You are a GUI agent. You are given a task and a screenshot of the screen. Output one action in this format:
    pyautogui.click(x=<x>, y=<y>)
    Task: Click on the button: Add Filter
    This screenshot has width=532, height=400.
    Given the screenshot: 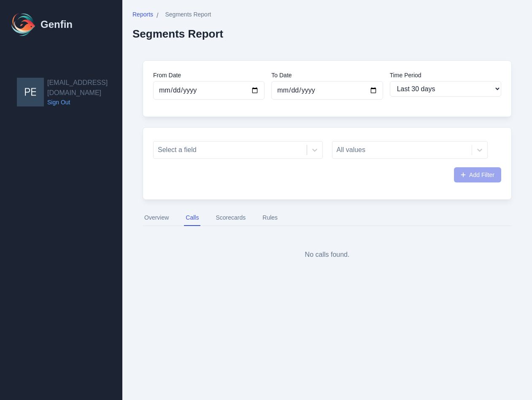 What is the action you would take?
    pyautogui.click(x=478, y=175)
    